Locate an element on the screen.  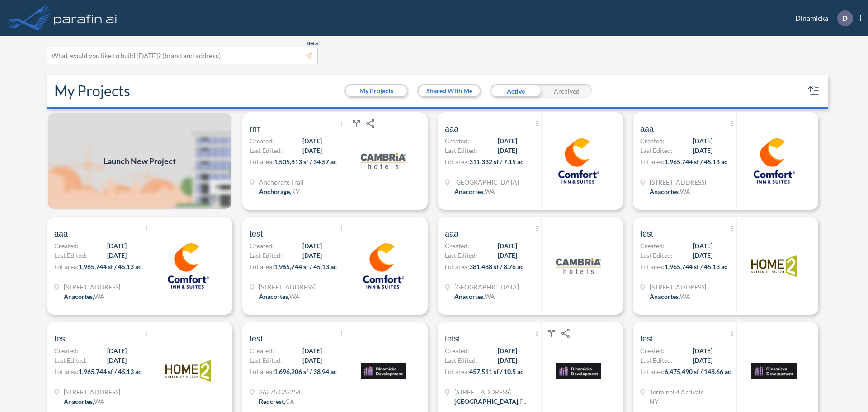
span: rrrr is located at coordinates (255, 129).